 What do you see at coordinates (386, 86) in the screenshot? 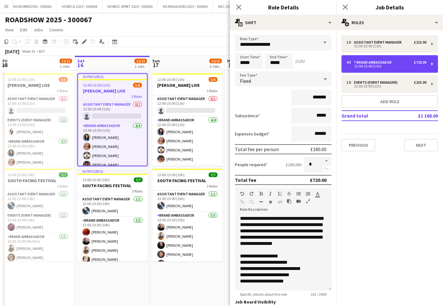
I see `div: 12:00-23:00 (11h)` at bounding box center [386, 86].